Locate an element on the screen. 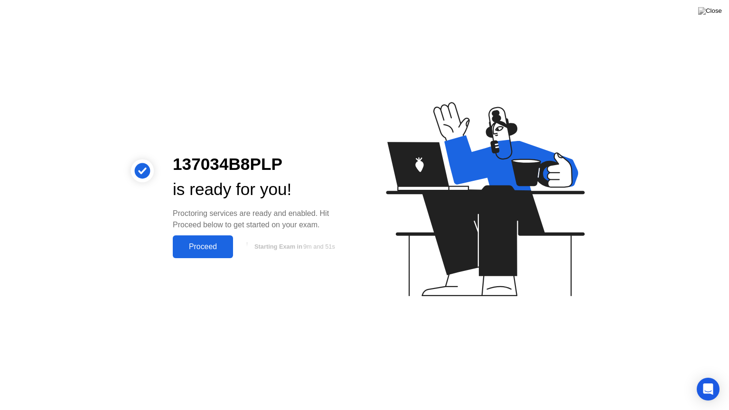  div: 137034B8PLP is located at coordinates (261, 164).